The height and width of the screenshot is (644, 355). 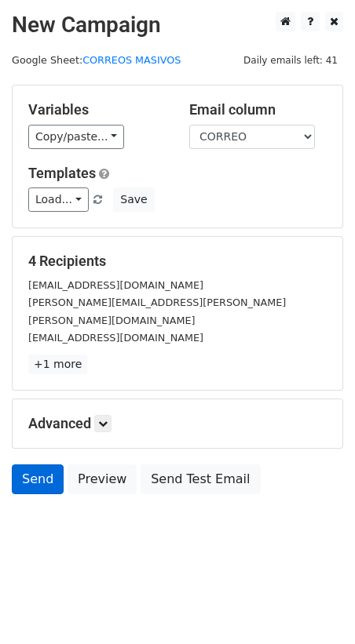 I want to click on a: +1 more, so click(x=58, y=364).